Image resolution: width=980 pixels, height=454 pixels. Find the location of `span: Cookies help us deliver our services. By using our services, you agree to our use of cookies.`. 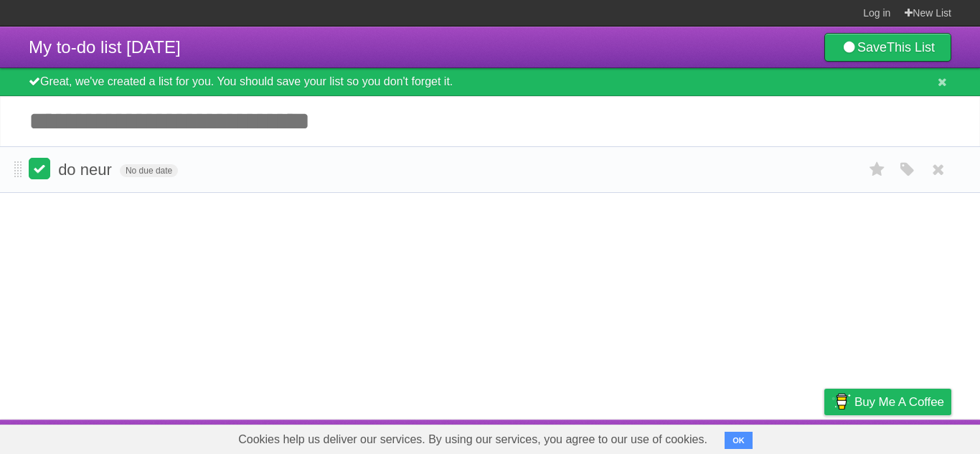

span: Cookies help us deliver our services. By using our services, you agree to our use of cookies. is located at coordinates (473, 439).